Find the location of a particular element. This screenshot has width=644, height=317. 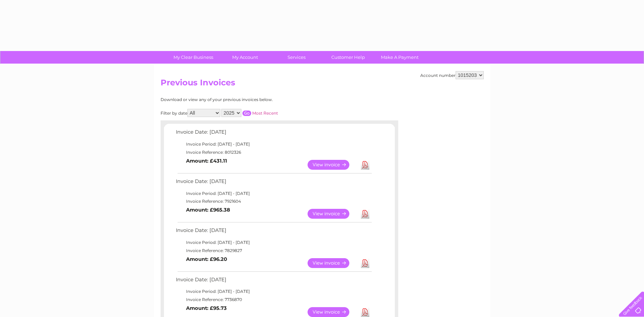

div: Download or view any of your previous invoices below. is located at coordinates (250, 100).